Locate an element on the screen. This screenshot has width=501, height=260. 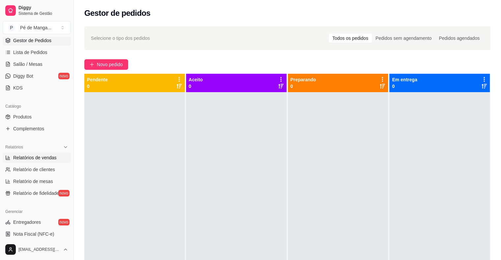
span: Salão / Mesas is located at coordinates (28, 64).